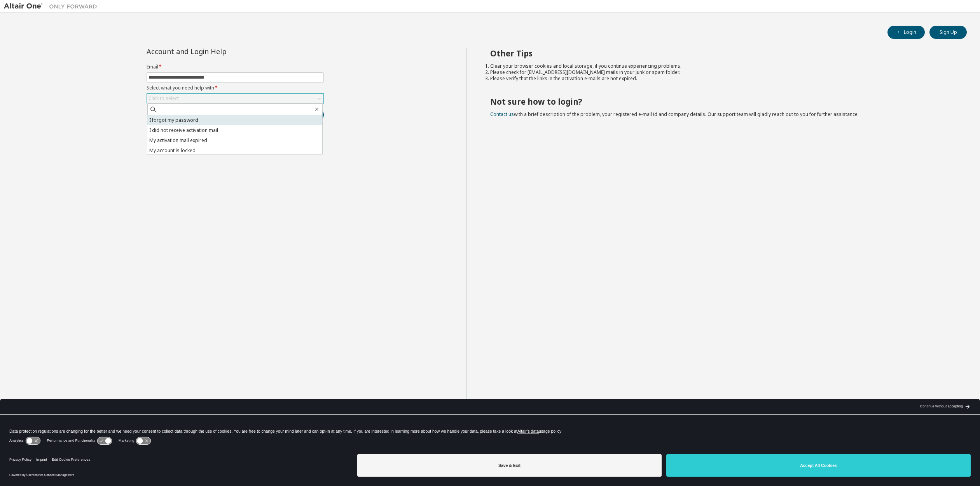  Describe the element at coordinates (236, 88) in the screenshot. I see `label: Select what you need help with` at that location.